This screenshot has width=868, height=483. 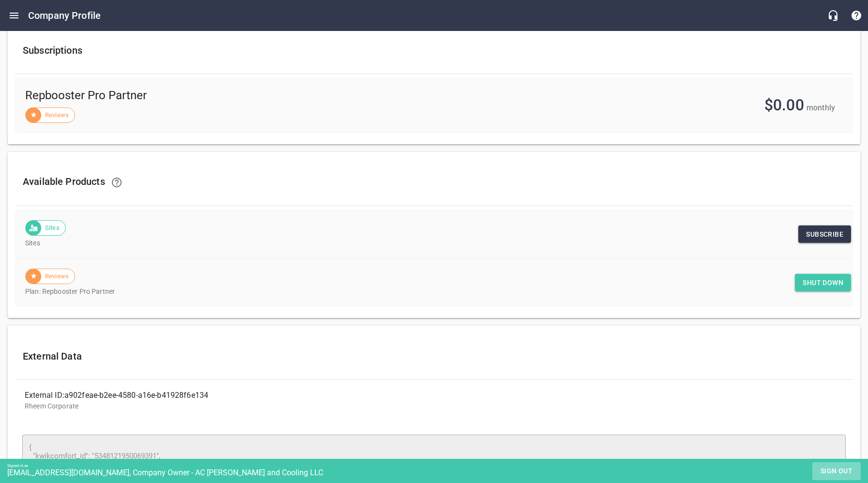 What do you see at coordinates (833, 16) in the screenshot?
I see `button: Live Chat` at bounding box center [833, 16].